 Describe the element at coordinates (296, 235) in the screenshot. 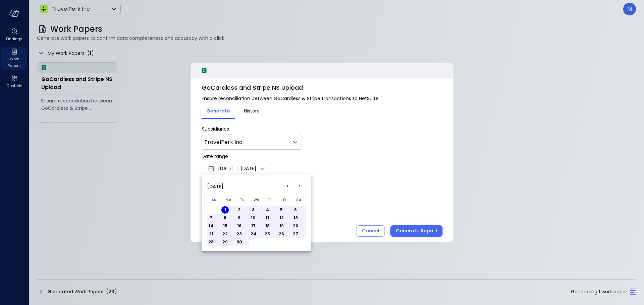

I see `button: Saturday, September 27th, 2025, selected` at that location.